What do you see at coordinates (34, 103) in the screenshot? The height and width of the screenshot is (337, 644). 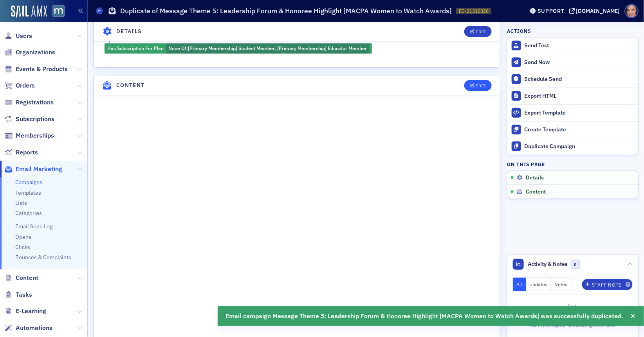 I see `span: Registrations` at bounding box center [34, 103].